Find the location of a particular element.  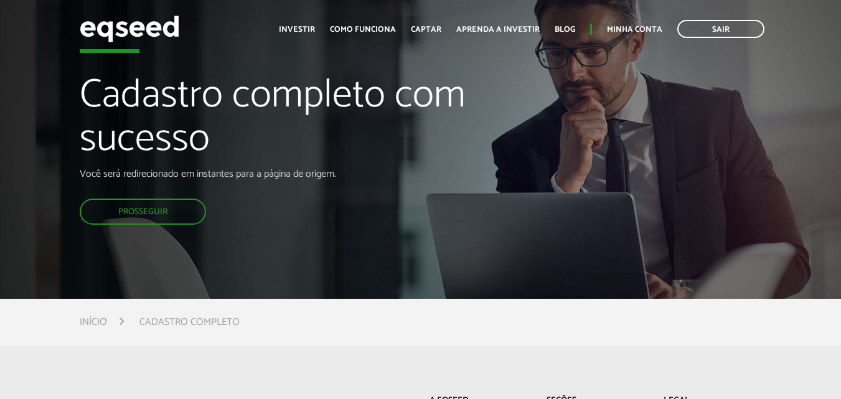

a: Blog is located at coordinates (564, 29).